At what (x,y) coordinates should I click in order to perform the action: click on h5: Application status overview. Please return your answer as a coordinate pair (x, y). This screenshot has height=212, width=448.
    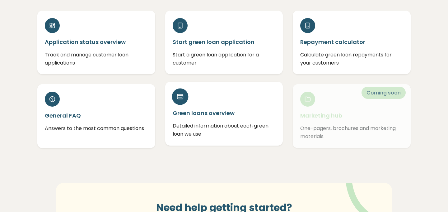
    Looking at the image, I should click on (96, 42).